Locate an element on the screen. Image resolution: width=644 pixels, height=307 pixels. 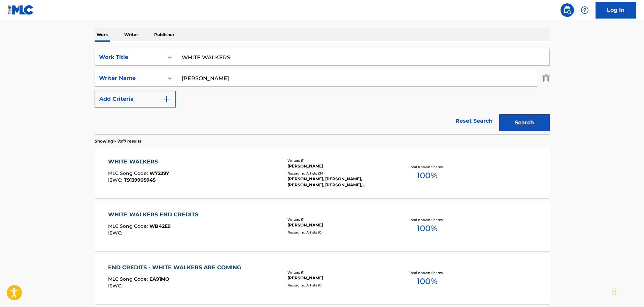
div: WHITE WALKERS END CREDITS is located at coordinates (155, 215).